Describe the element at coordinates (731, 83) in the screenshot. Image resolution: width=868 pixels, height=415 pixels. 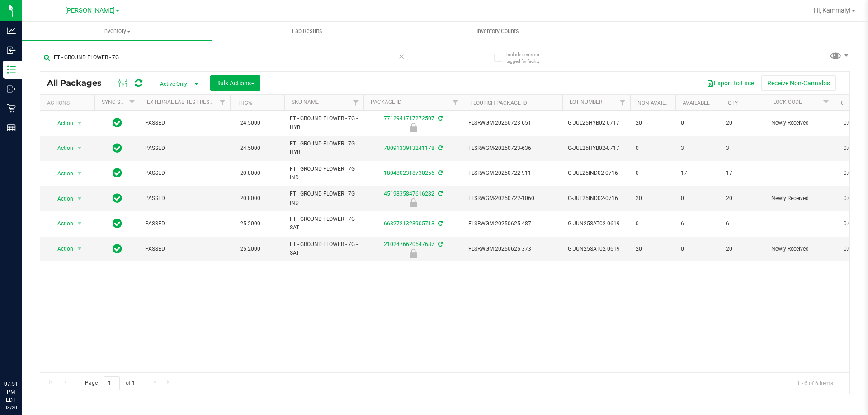
I see `button: Export to Excel` at that location.